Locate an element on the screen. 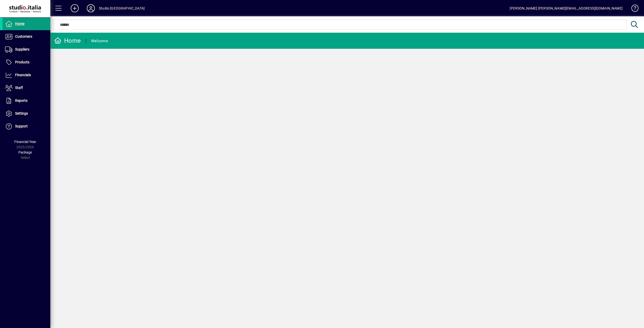 This screenshot has width=644, height=328. div: Home is located at coordinates (68, 41).